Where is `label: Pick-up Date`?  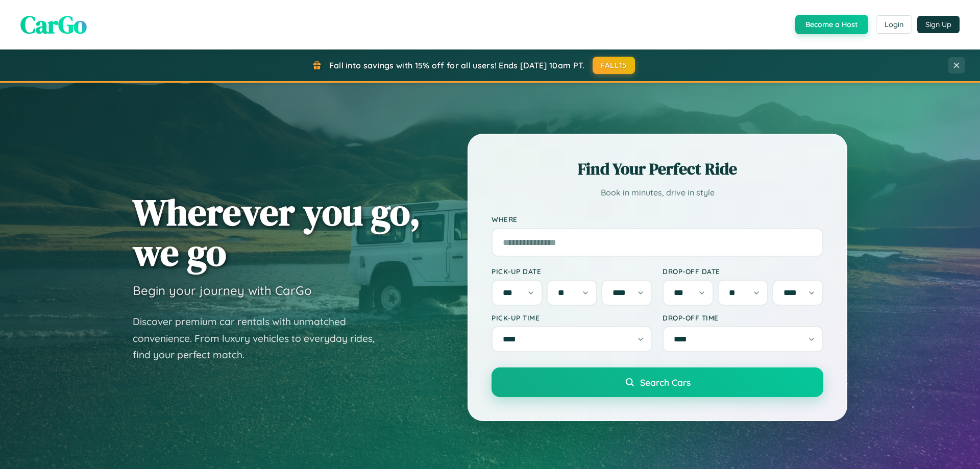 label: Pick-up Date is located at coordinates (572, 271).